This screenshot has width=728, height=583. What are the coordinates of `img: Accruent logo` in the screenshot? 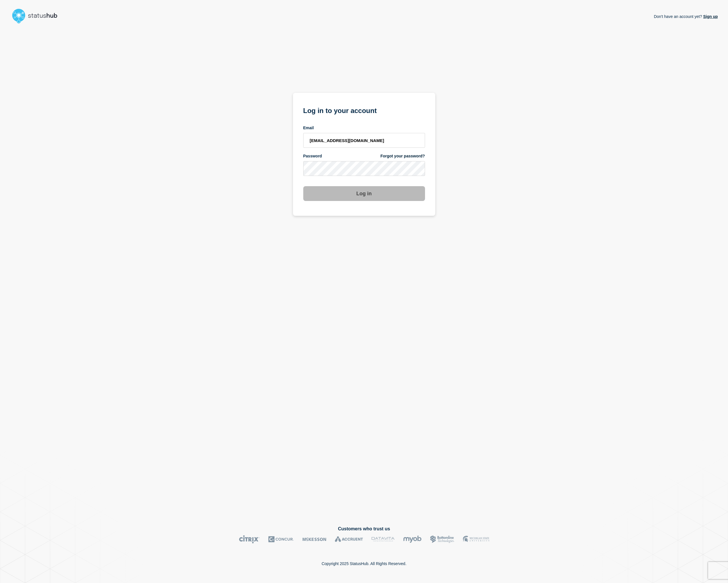 It's located at (349, 539).